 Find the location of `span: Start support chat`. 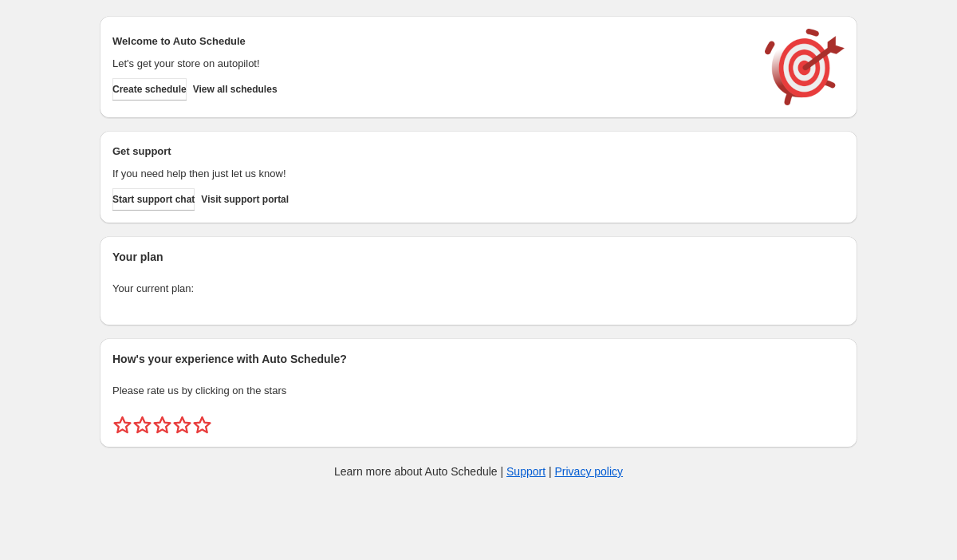

span: Start support chat is located at coordinates (153, 199).